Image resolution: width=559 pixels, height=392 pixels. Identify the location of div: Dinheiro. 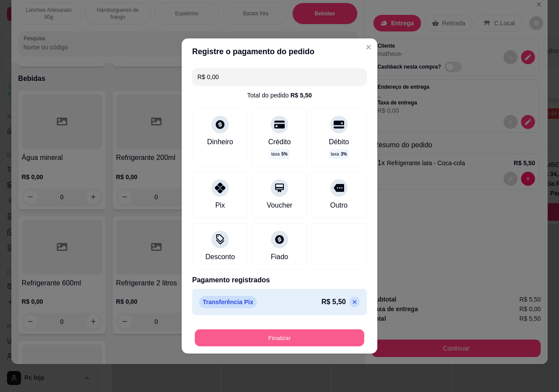
(220, 142).